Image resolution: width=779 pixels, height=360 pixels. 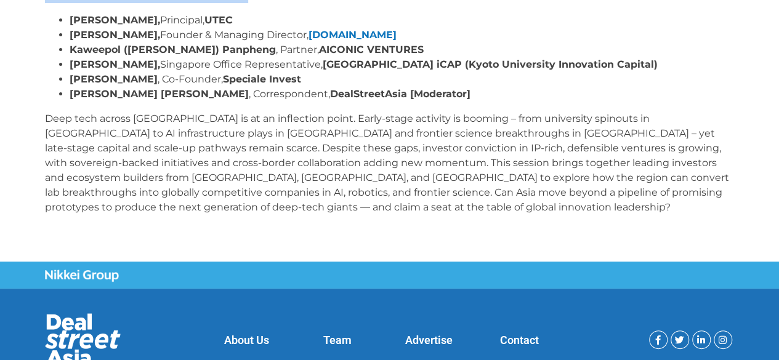 What do you see at coordinates (519, 340) in the screenshot?
I see `a: Contact` at bounding box center [519, 340].